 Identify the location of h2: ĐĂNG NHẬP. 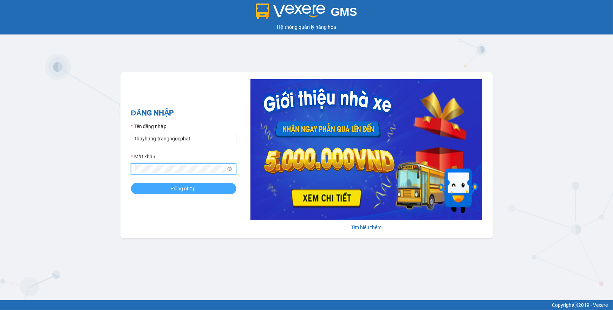
(184, 113).